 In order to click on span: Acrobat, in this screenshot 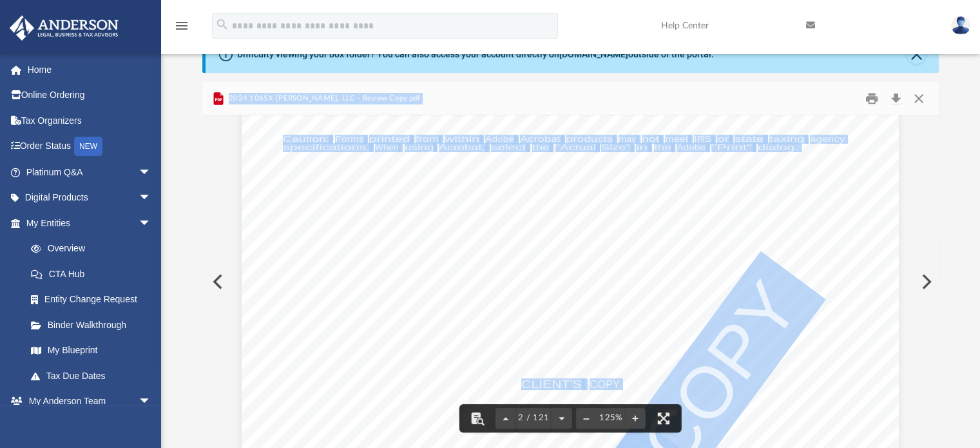, I will do `click(462, 148)`.